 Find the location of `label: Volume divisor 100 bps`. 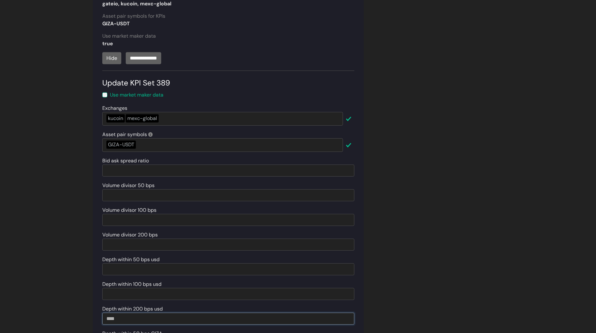

label: Volume divisor 100 bps is located at coordinates (129, 210).